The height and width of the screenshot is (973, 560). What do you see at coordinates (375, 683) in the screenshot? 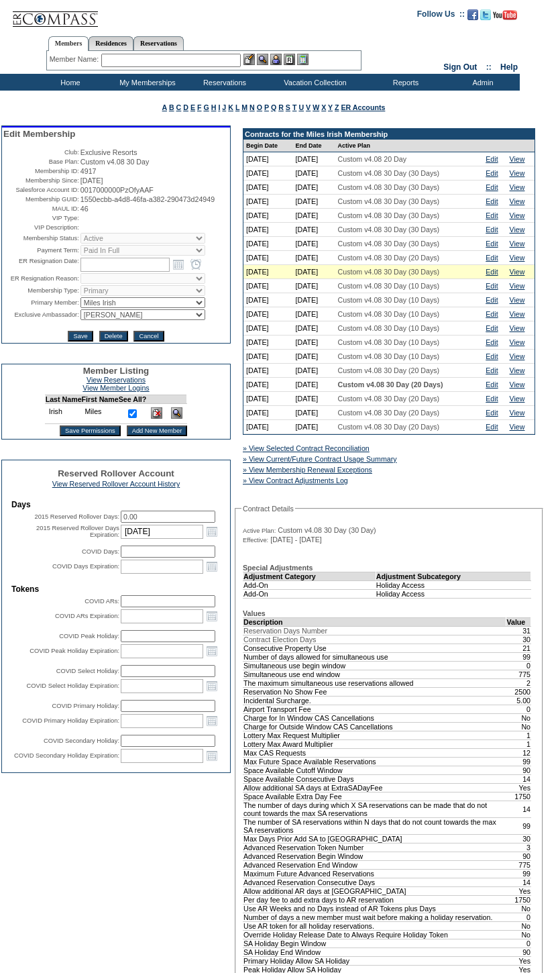
I see `td: The maximum simultaneous use reservations allowed` at bounding box center [375, 683].